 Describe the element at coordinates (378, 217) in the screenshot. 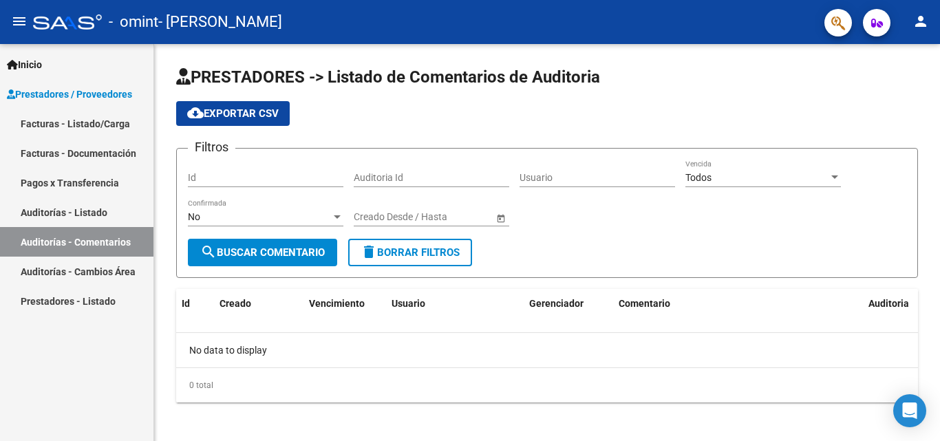

I see `input: Fecha inicio` at that location.